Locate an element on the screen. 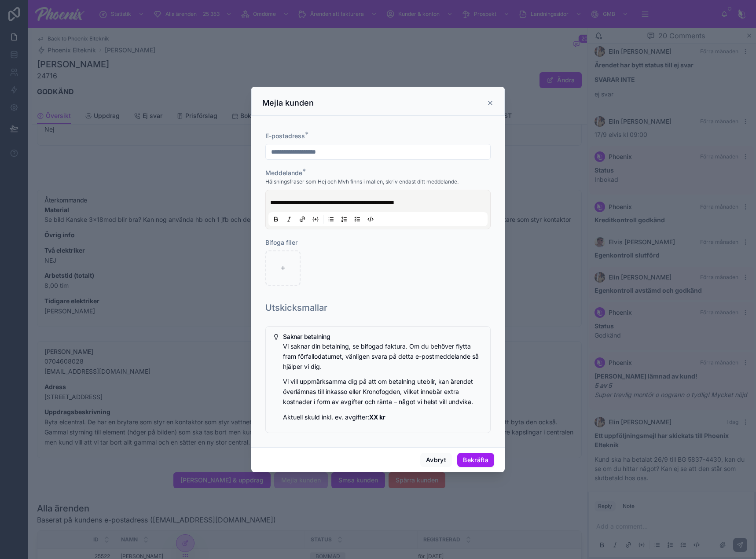 This screenshot has height=559, width=756. strong: XX kr is located at coordinates (378, 417).